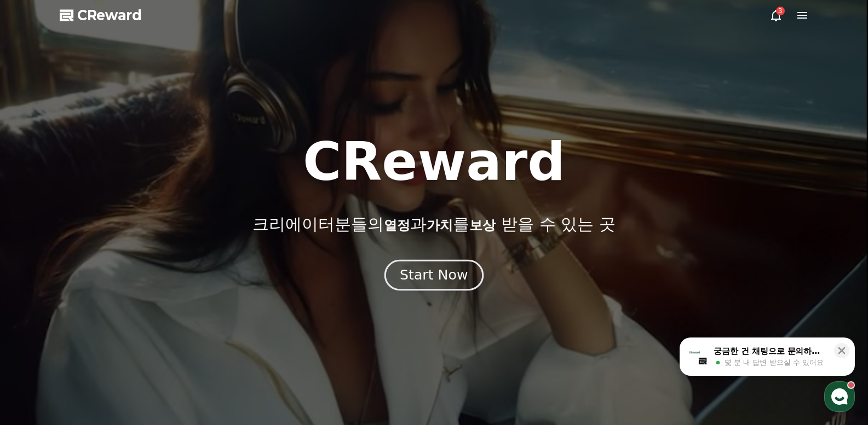 This screenshot has height=425, width=868. I want to click on div: Start Now, so click(434, 275).